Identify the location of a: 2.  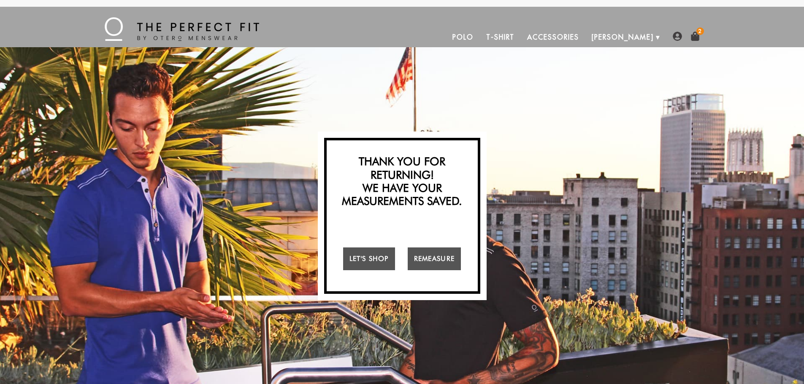
(695, 36).